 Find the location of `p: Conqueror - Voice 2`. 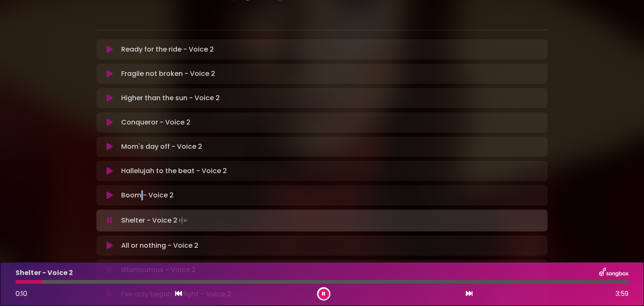

p: Conqueror - Voice 2 is located at coordinates (156, 123).